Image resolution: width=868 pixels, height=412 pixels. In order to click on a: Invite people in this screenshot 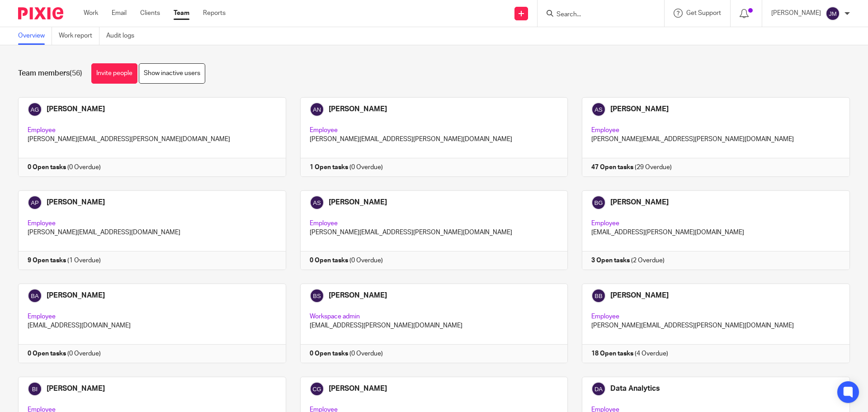, I will do `click(114, 74)`.